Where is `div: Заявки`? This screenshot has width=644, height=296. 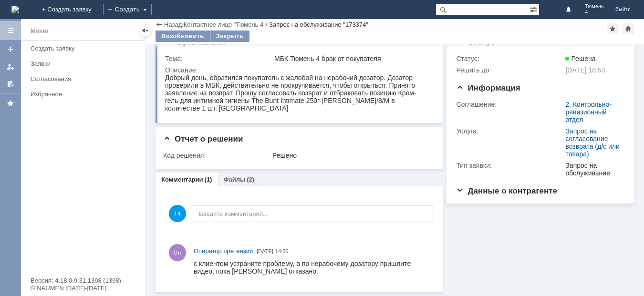 div: Заявки is located at coordinates (85, 63).